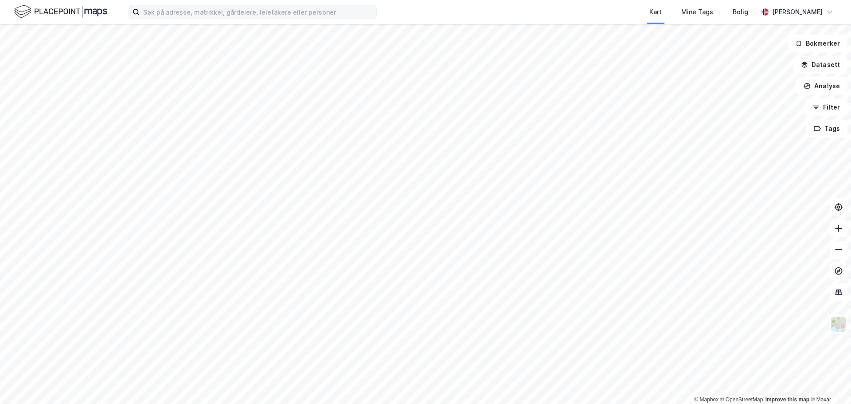  Describe the element at coordinates (826, 128) in the screenshot. I see `button: Tags` at that location.